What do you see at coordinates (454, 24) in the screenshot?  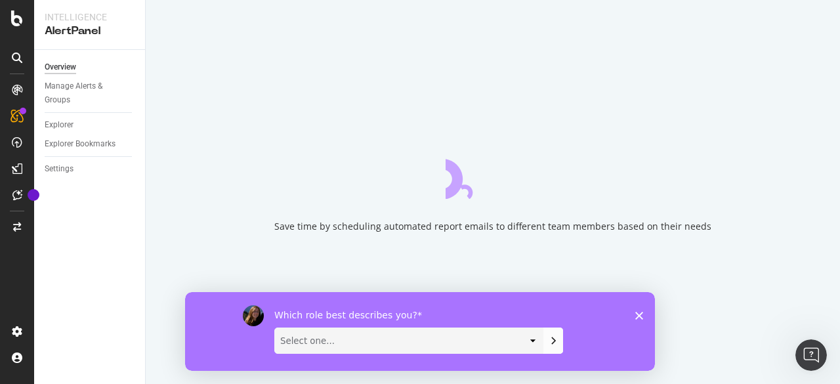 I see `div: Close survey` at bounding box center [454, 24].